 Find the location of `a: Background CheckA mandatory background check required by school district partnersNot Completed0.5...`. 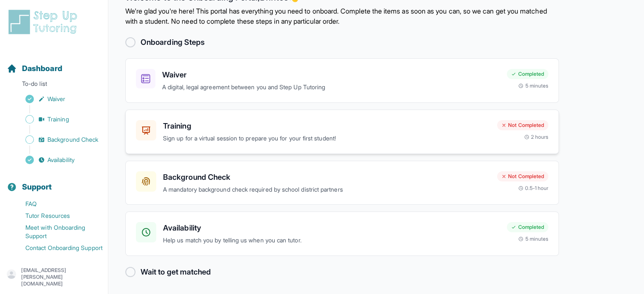

a: Background CheckA mandatory background check required by school district partnersNot Completed0.5... is located at coordinates (342, 183).